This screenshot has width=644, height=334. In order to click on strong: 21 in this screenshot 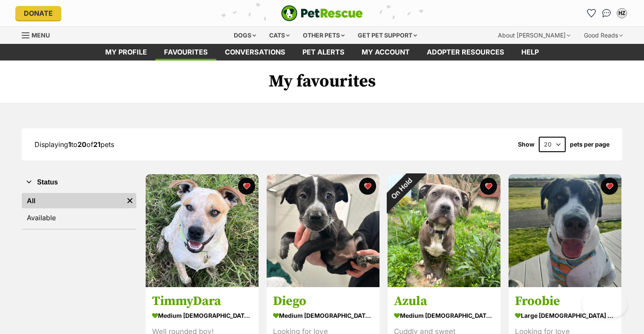, I will do `click(97, 144)`.